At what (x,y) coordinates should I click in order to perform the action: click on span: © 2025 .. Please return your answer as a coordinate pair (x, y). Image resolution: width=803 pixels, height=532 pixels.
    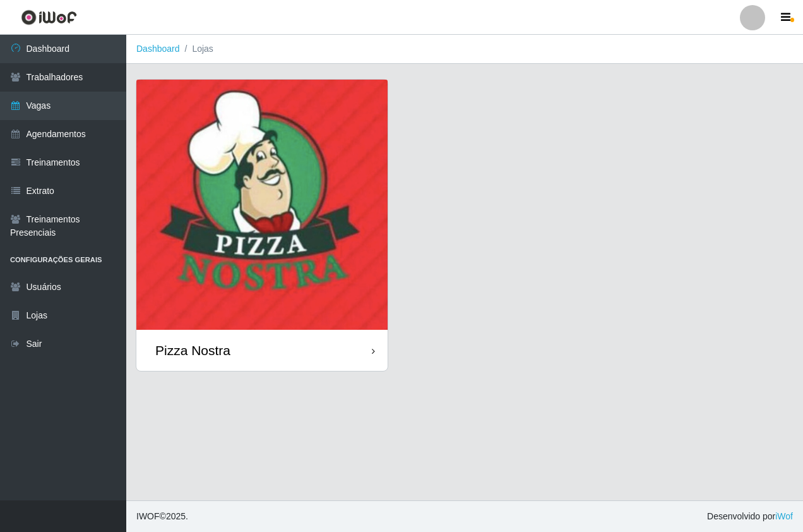
    Looking at the image, I should click on (162, 516).